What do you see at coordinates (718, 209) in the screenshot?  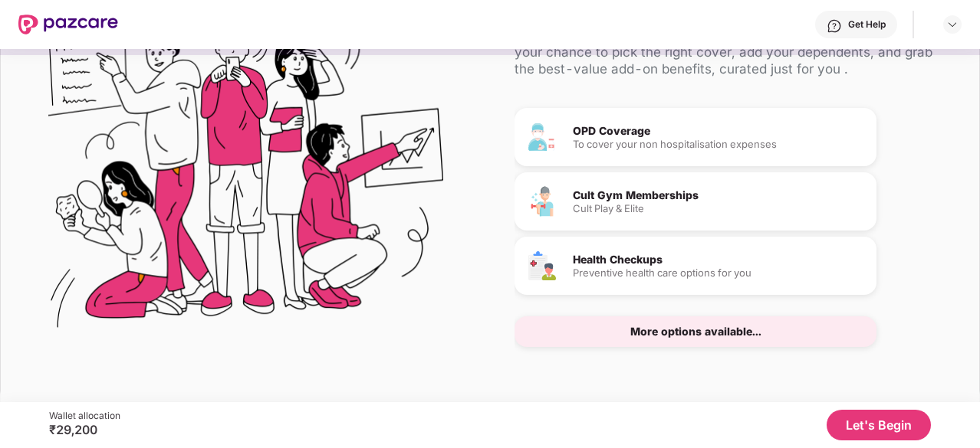 I see `div: Cult Play & Elite` at bounding box center [718, 209].